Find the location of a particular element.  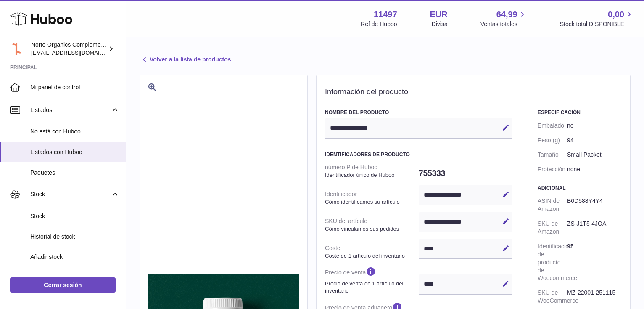

strong: EUR is located at coordinates (439, 15).